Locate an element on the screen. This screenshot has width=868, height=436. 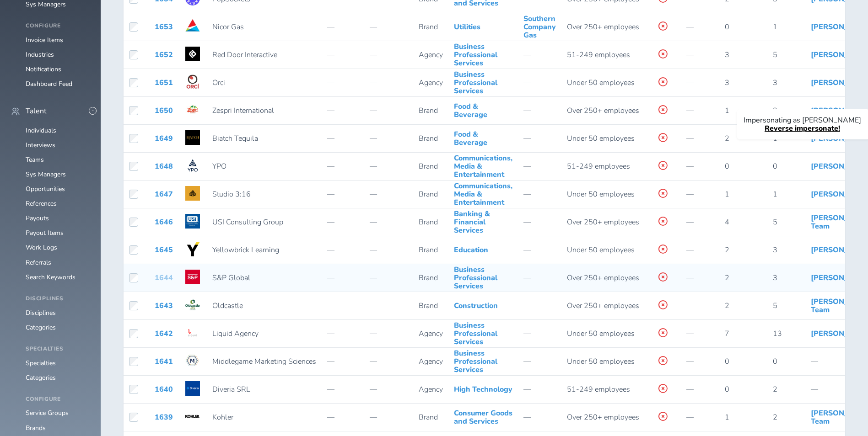
span: Biatch Tequila is located at coordinates (235, 138).